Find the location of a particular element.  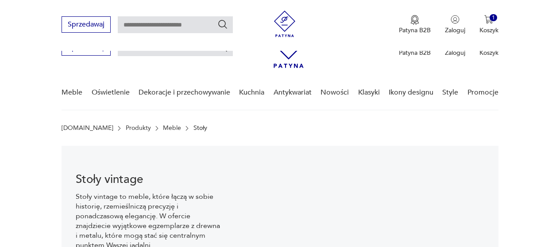

div: 1 is located at coordinates (493, 18).